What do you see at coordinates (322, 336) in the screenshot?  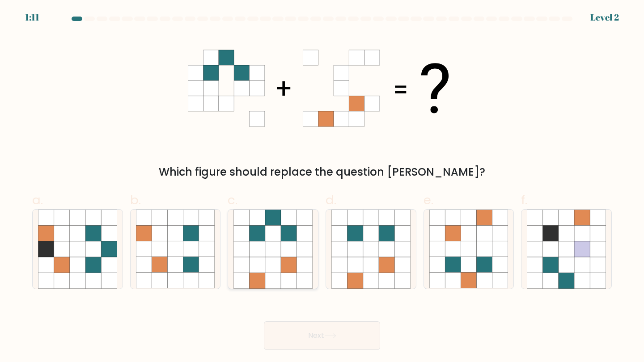 I see `button: Next` at bounding box center [322, 336].